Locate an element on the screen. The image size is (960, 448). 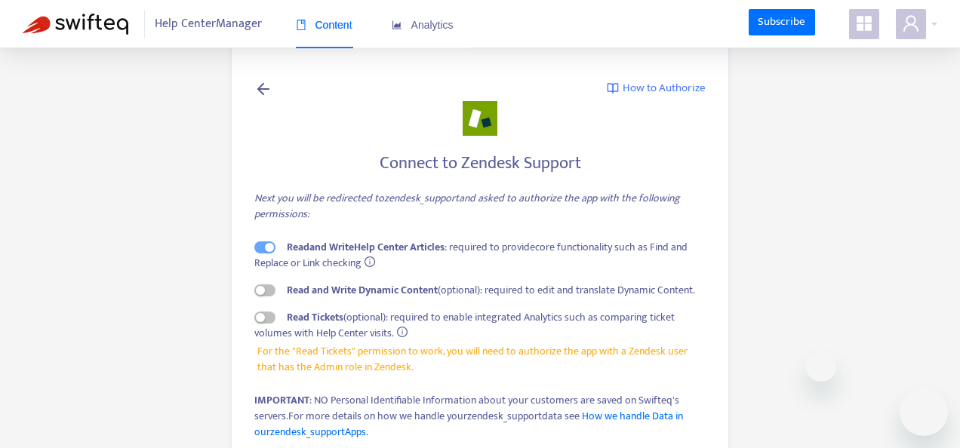
strong: Read Tickets is located at coordinates (315, 317).